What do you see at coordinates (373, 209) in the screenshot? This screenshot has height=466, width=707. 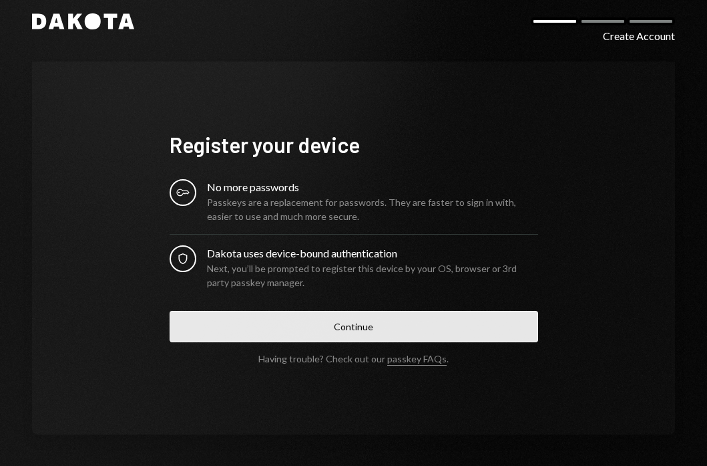 I see `div: Passkeys are a replacement for passwords. They are faster to sign in with, easier to use and much...` at bounding box center [373, 209].